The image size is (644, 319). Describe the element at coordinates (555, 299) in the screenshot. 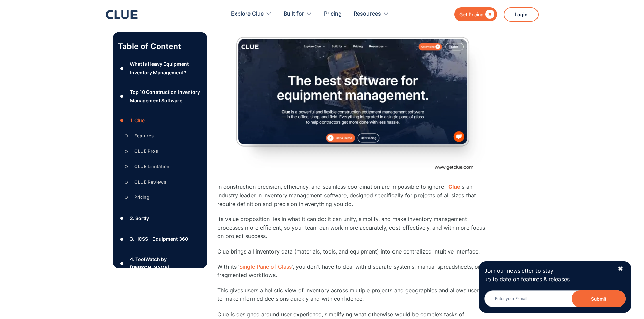

I see `input: Enter your E-mail` at that location.